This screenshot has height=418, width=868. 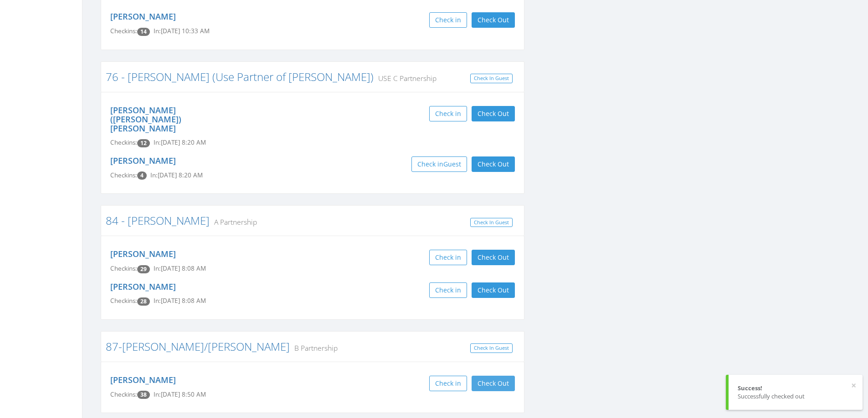 I want to click on span: Guest, so click(x=452, y=164).